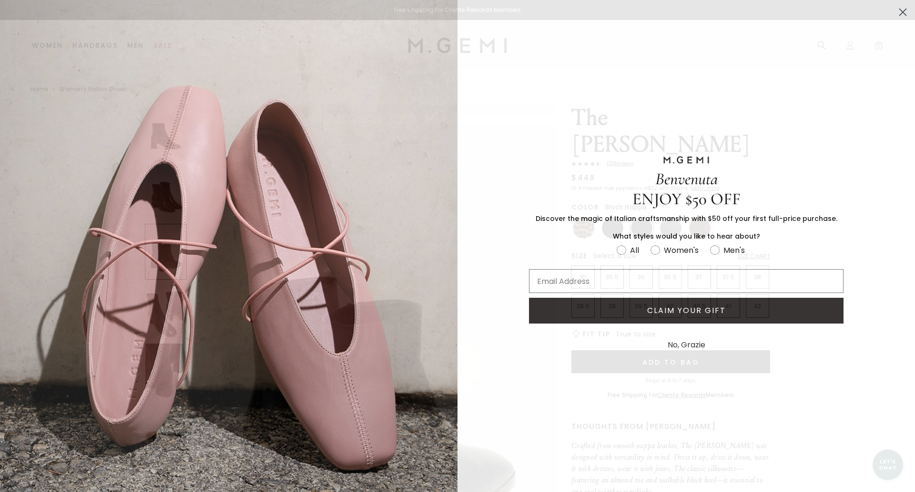  Describe the element at coordinates (686, 236) in the screenshot. I see `span: What styles would you like to hear about?` at that location.